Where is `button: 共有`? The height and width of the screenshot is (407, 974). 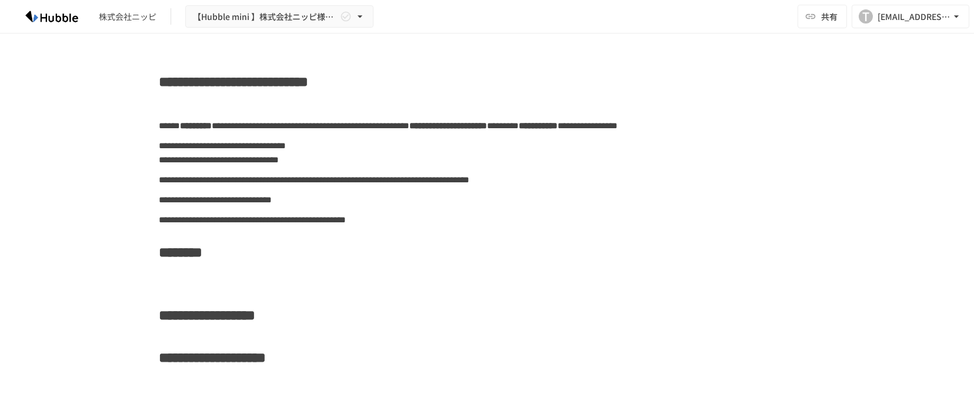 button: 共有 is located at coordinates (822, 16).